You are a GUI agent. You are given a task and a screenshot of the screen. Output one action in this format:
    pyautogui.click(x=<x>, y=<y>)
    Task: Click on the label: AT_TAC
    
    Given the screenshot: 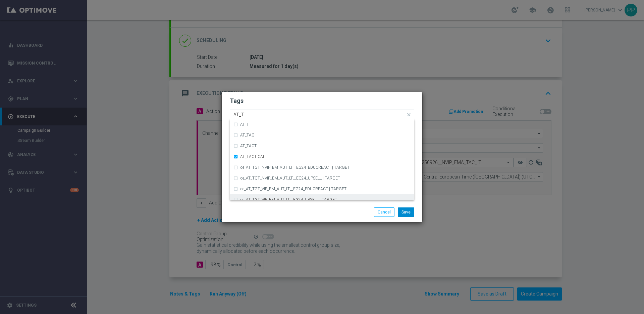 What is the action you would take?
    pyautogui.click(x=247, y=135)
    